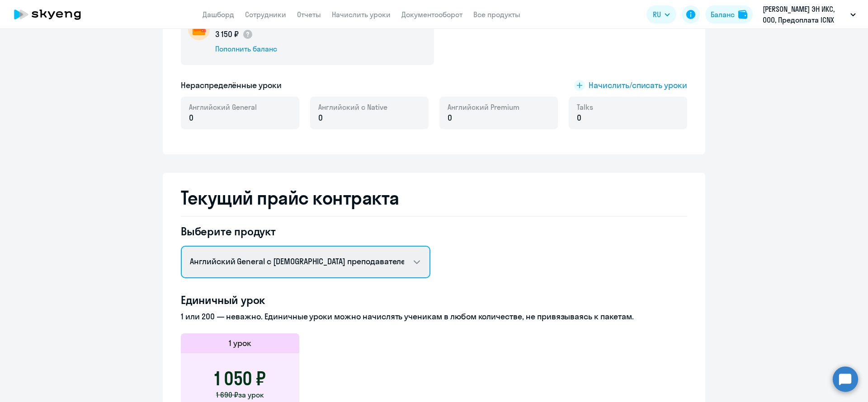 The width and height of the screenshot is (868, 402). What do you see at coordinates (432, 15) in the screenshot?
I see `a: Документооборот` at bounding box center [432, 15].